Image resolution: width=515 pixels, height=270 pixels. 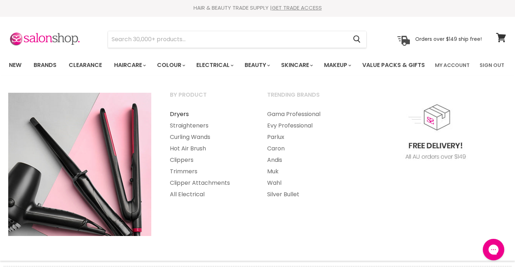 I want to click on a: New, so click(x=15, y=65).